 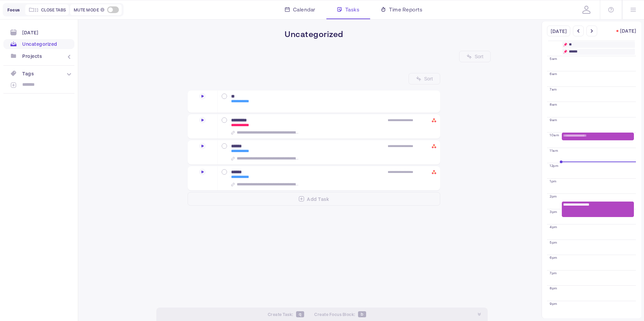 What do you see at coordinates (304, 10) in the screenshot?
I see `span: Calendar` at bounding box center [304, 10].